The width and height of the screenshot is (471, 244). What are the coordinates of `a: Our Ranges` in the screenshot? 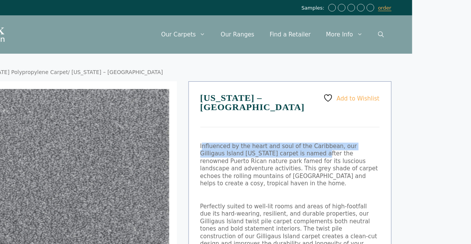 It's located at (238, 34).